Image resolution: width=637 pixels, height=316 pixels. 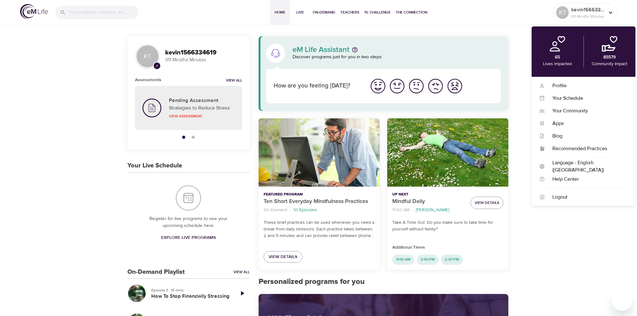 What do you see at coordinates (588, 10) in the screenshot?
I see `p: kevin1566334619` at bounding box center [588, 10].